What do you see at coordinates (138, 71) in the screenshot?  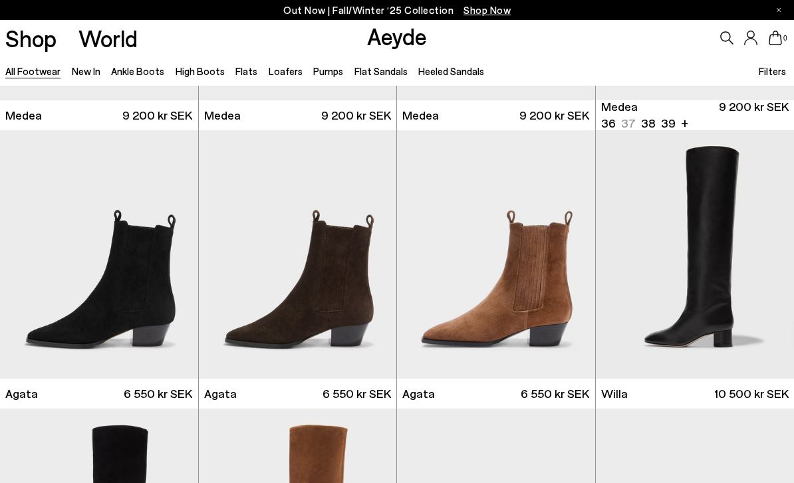 I see `a: Ankle Boots` at bounding box center [138, 71].